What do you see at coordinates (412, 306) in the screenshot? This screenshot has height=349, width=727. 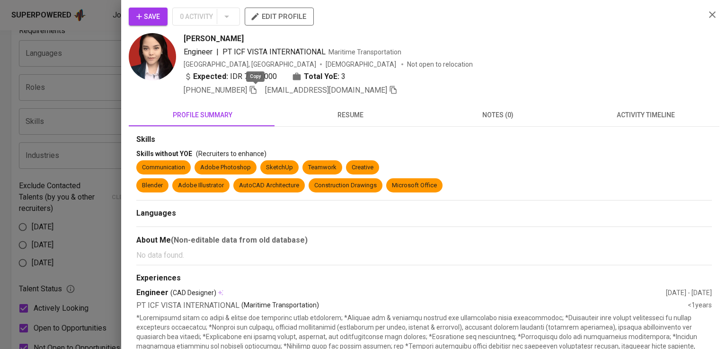 I see `div: PT ICF VISTA INTERNATIONAL` at bounding box center [412, 306].